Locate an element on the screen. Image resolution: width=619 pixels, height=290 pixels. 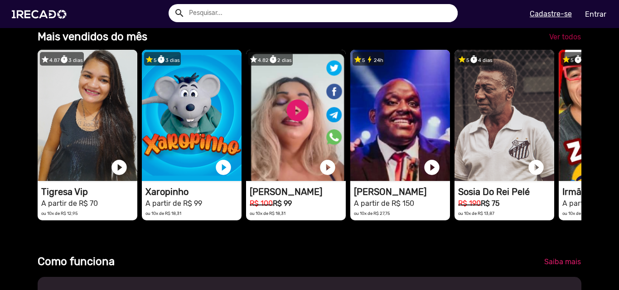
small: ou 10x de R$ 27,56 is located at coordinates (580, 213).